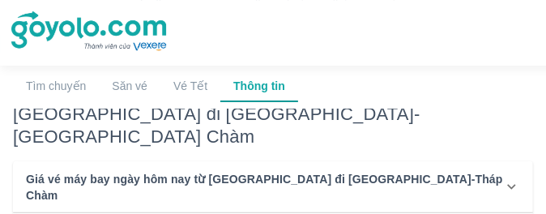 The image size is (546, 214). Describe the element at coordinates (90, 32) in the screenshot. I see `img: logo` at that location.